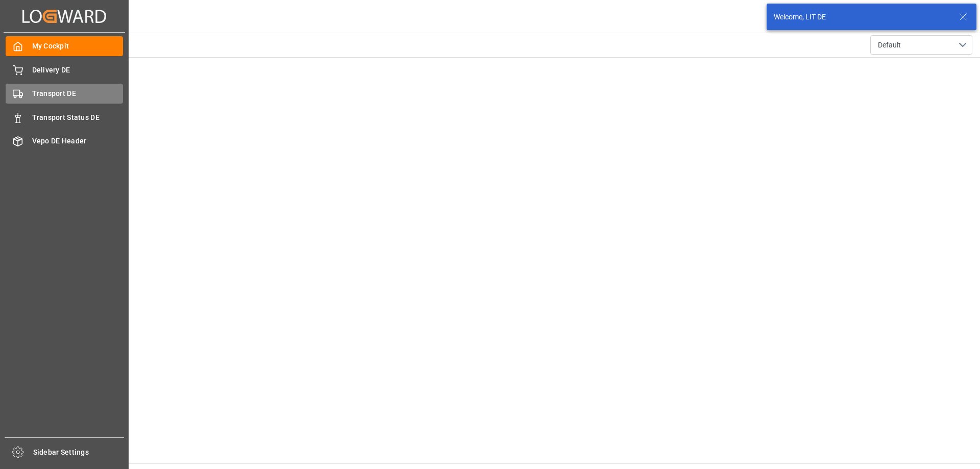 This screenshot has height=469, width=980. What do you see at coordinates (65, 46) in the screenshot?
I see `a: My Cockpit` at bounding box center [65, 46].